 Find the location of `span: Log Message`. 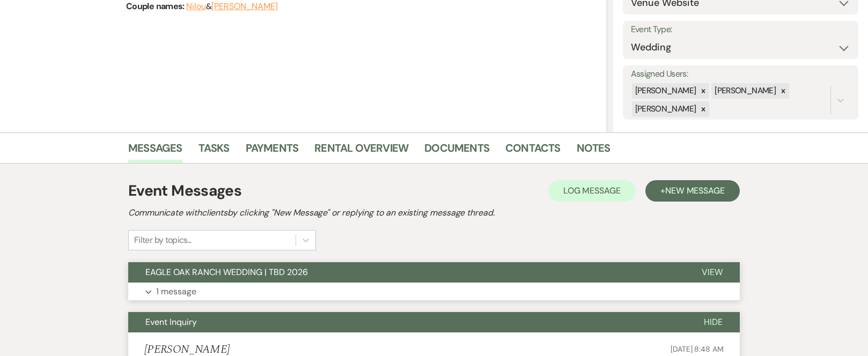

span: Log Message is located at coordinates (592, 190).